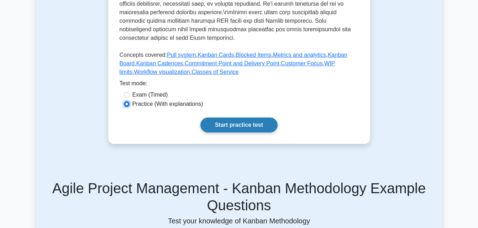  What do you see at coordinates (160, 63) in the screenshot?
I see `a: Kanban Cadences` at bounding box center [160, 63].